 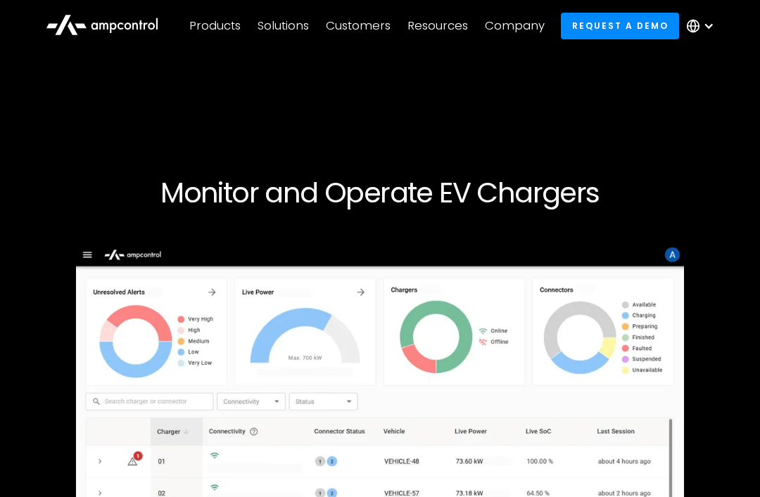 What do you see at coordinates (514, 26) in the screenshot?
I see `div: Company` at bounding box center [514, 26].